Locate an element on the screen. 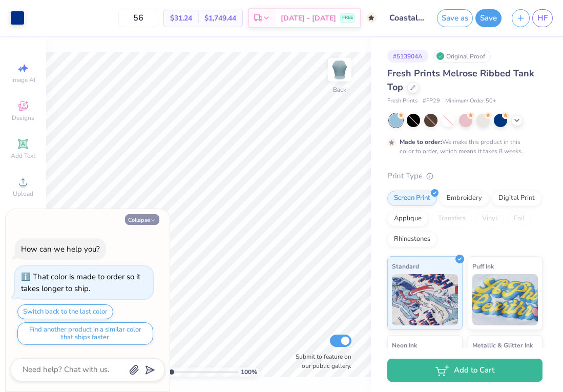 This screenshot has width=563, height=392. div: Print Type is located at coordinates (465, 176).